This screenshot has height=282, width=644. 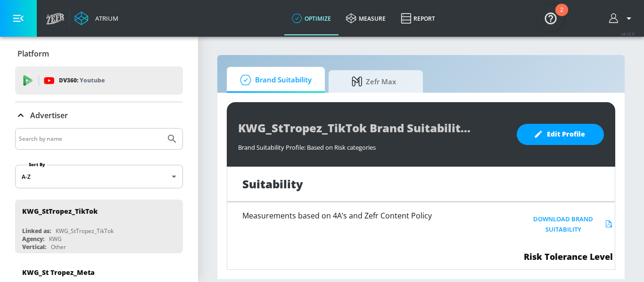 What do you see at coordinates (562, 16) in the screenshot?
I see `div: 2` at bounding box center [562, 16].